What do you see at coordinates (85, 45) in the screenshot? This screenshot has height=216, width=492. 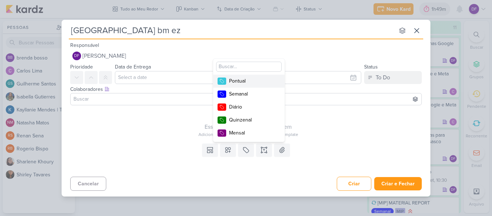 I see `label: Responsável` at bounding box center [85, 45].